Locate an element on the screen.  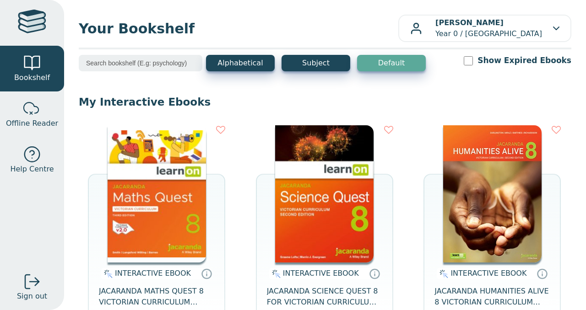
span: Bookshelf is located at coordinates (32, 78).